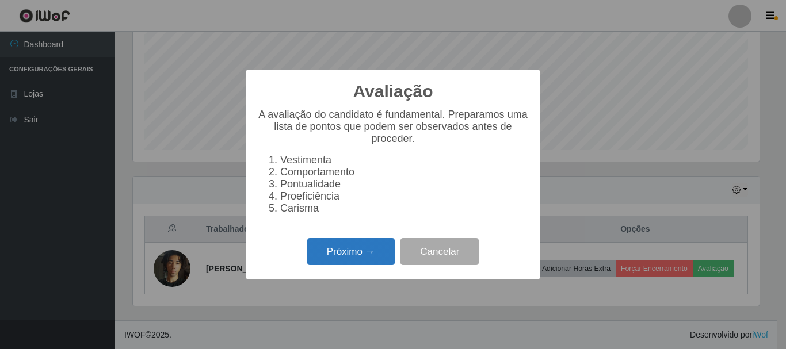 The height and width of the screenshot is (349, 786). Describe the element at coordinates (393, 91) in the screenshot. I see `h2: Avaliação` at that location.